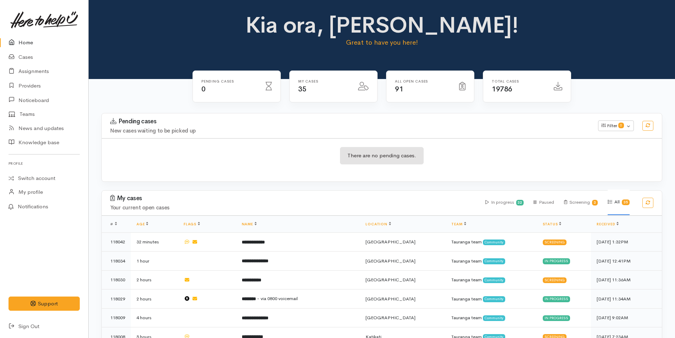 This screenshot has width=675, height=338. Describe the element at coordinates (618, 202) in the screenshot. I see `div: All` at that location.